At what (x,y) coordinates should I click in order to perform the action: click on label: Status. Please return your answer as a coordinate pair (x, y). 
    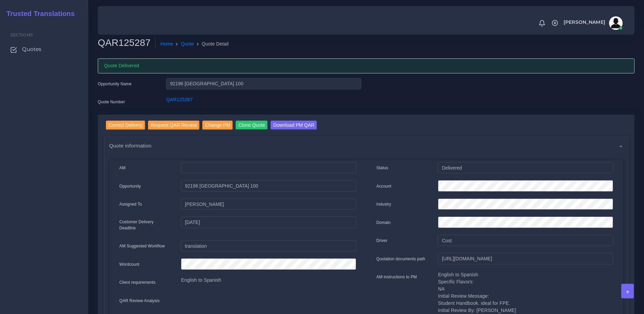
    Looking at the image, I should click on (382, 168).